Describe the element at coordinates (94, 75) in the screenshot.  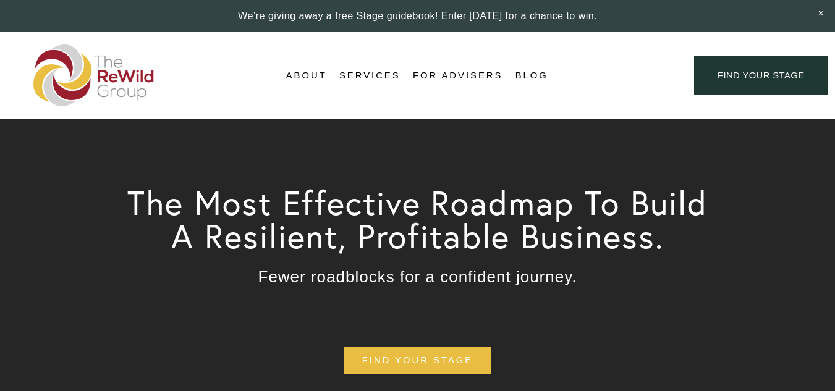
I see `img: The ReWild Group` at that location.